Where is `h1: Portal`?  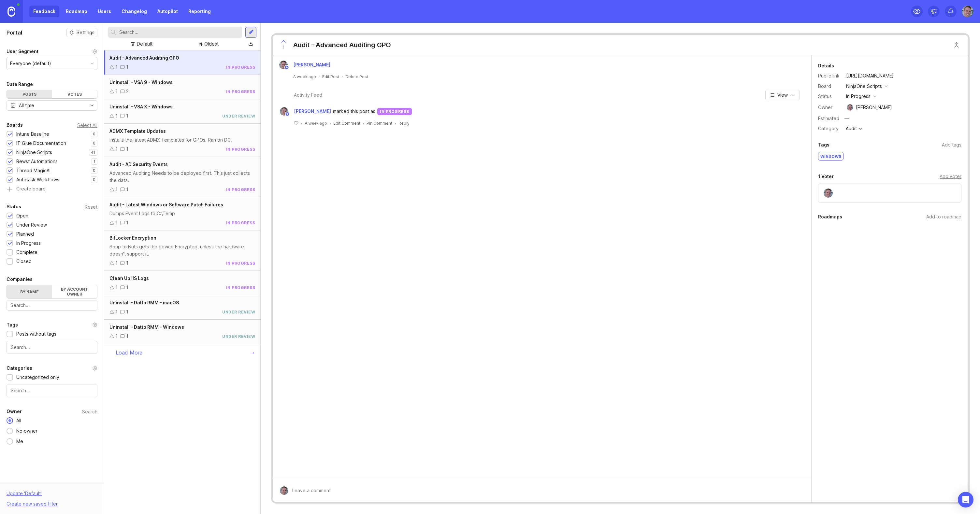
h1: Portal is located at coordinates (14, 32).